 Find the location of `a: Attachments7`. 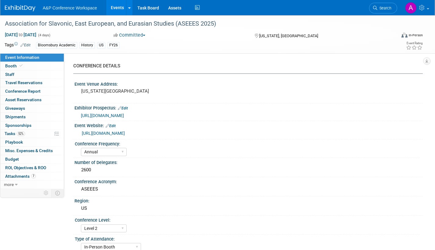

a: Attachments7 is located at coordinates (32, 176).